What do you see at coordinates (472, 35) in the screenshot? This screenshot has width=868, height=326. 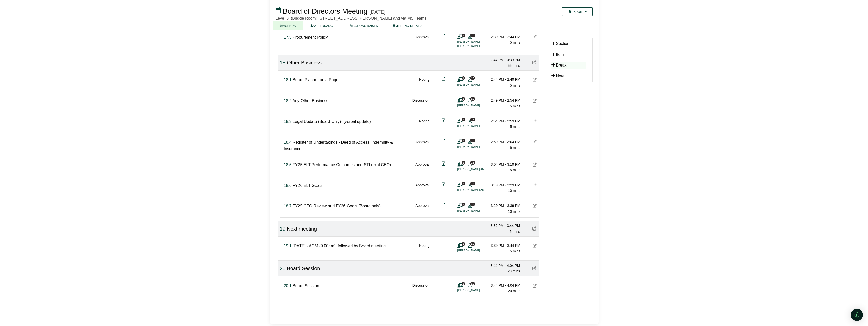 I see `span: 18` at bounding box center [472, 35].